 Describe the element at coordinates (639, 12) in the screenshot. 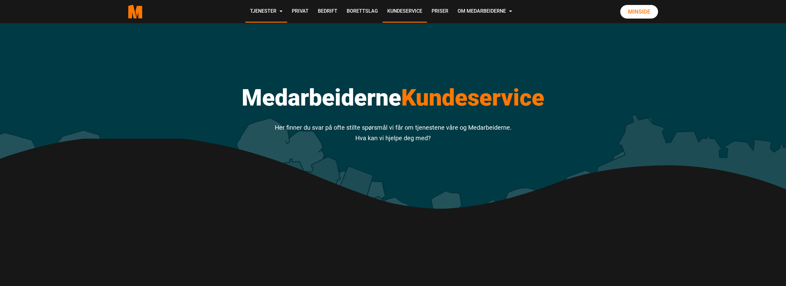

I see `a: Minside` at that location.